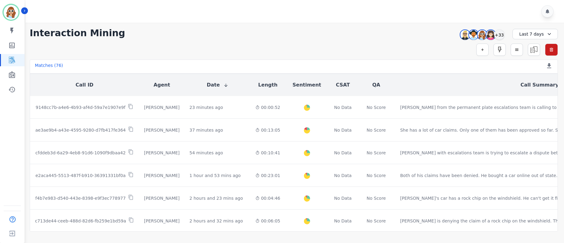 This screenshot has width=564, height=243. I want to click on button: Length, so click(267, 85).